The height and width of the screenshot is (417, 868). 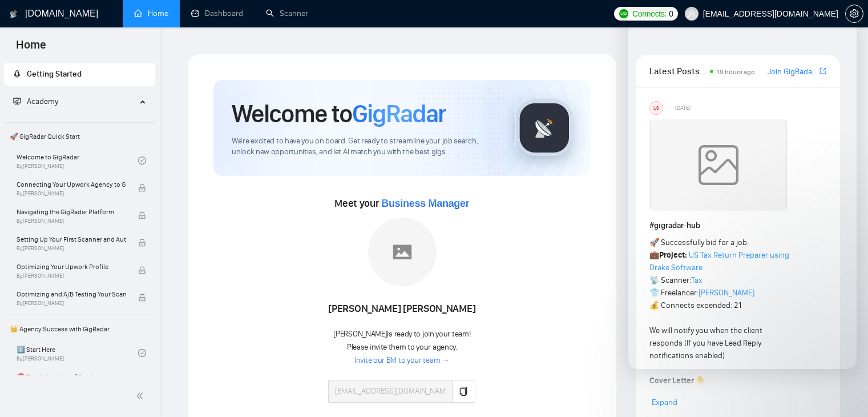 I want to click on span: Please invite them to your agency., so click(x=402, y=346).